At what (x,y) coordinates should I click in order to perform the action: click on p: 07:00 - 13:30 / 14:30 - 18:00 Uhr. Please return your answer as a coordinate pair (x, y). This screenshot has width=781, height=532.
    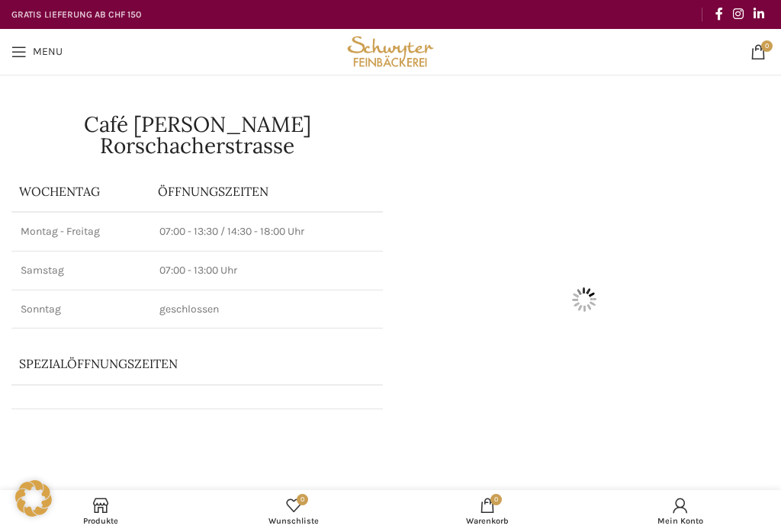
    Looking at the image, I should click on (266, 232).